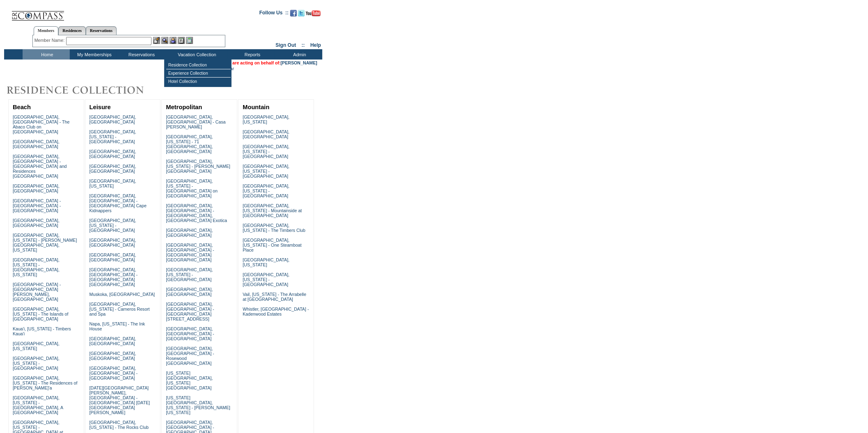 This screenshot has width=868, height=433. What do you see at coordinates (93, 54) in the screenshot?
I see `td: My Memberships` at bounding box center [93, 54].